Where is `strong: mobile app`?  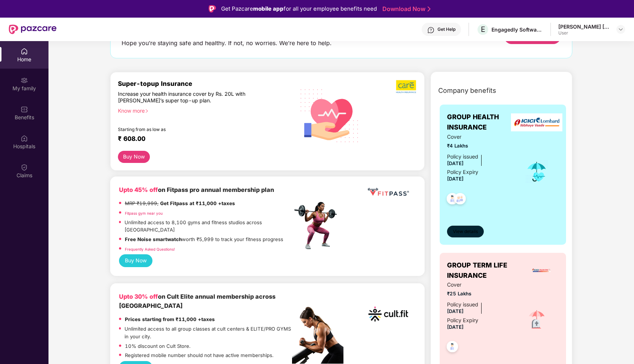
strong: mobile app is located at coordinates (268, 9).